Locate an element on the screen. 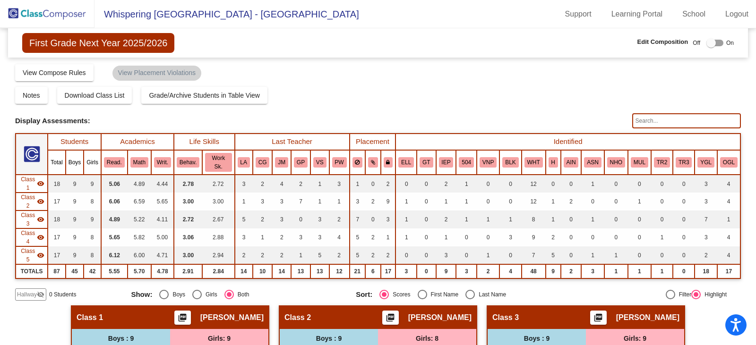 Image resolution: width=756 pixels, height=345 pixels. td: 18 is located at coordinates (706, 272).